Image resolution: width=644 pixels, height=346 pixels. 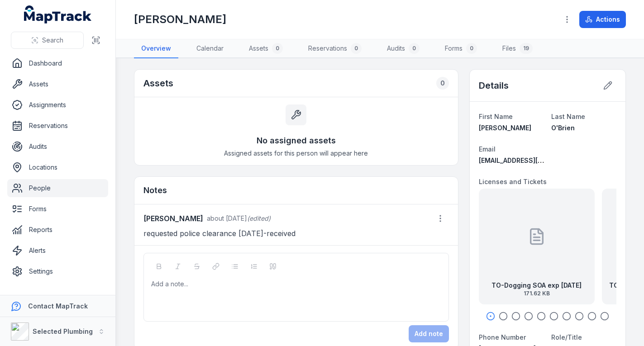 What do you see at coordinates (47, 41) in the screenshot?
I see `button: Search` at bounding box center [47, 41].